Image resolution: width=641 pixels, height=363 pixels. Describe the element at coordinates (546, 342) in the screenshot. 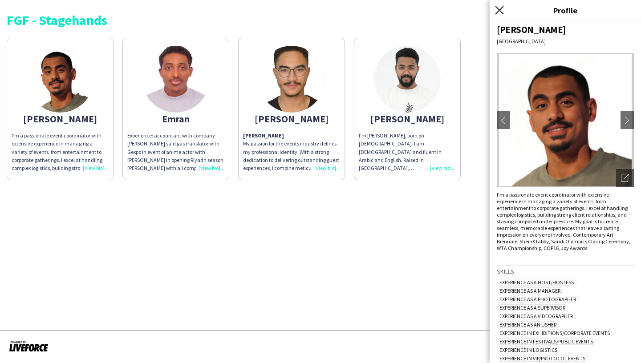

I see `span: Experience in Festivals/Public Events` at that location.